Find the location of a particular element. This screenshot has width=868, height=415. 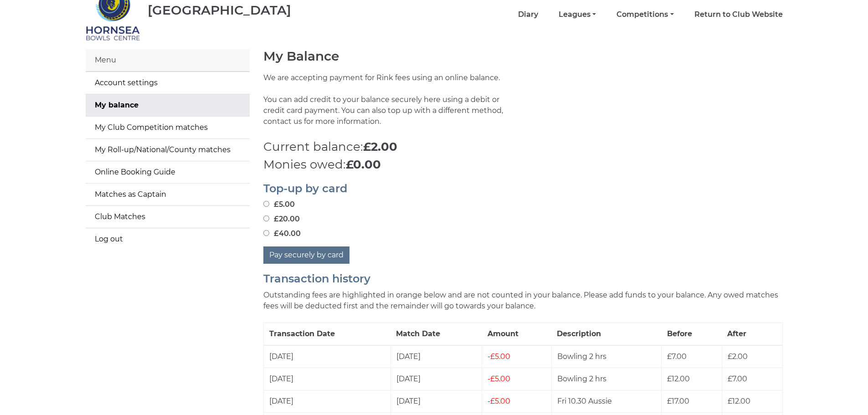

strong: £2.00 is located at coordinates (380, 147).